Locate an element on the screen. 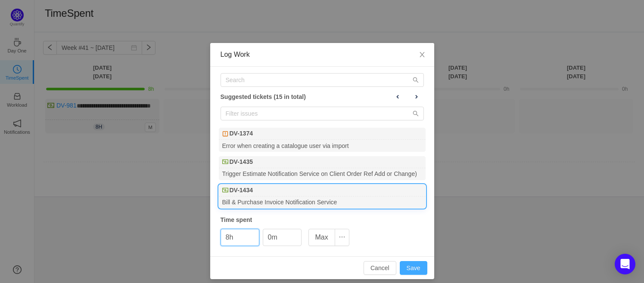 Image resolution: width=644 pixels, height=283 pixels. button: Cancel is located at coordinates (380, 268).